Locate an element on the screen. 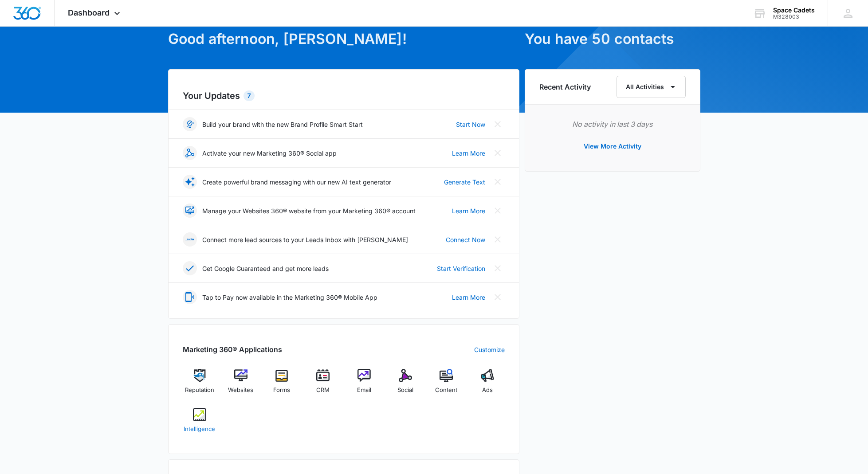 The height and width of the screenshot is (474, 868). p: Get Google Guaranteed and get more leads is located at coordinates (265, 268).